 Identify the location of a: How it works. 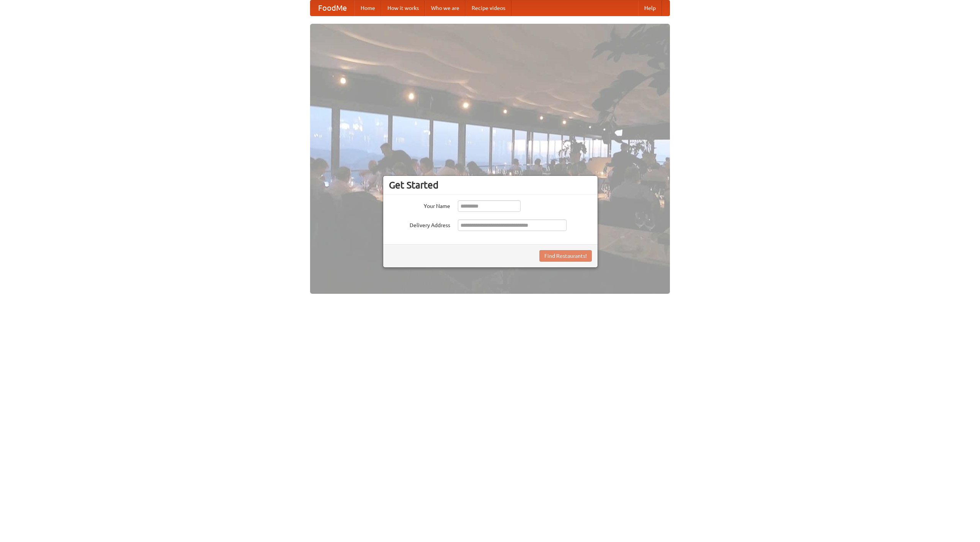
(403, 8).